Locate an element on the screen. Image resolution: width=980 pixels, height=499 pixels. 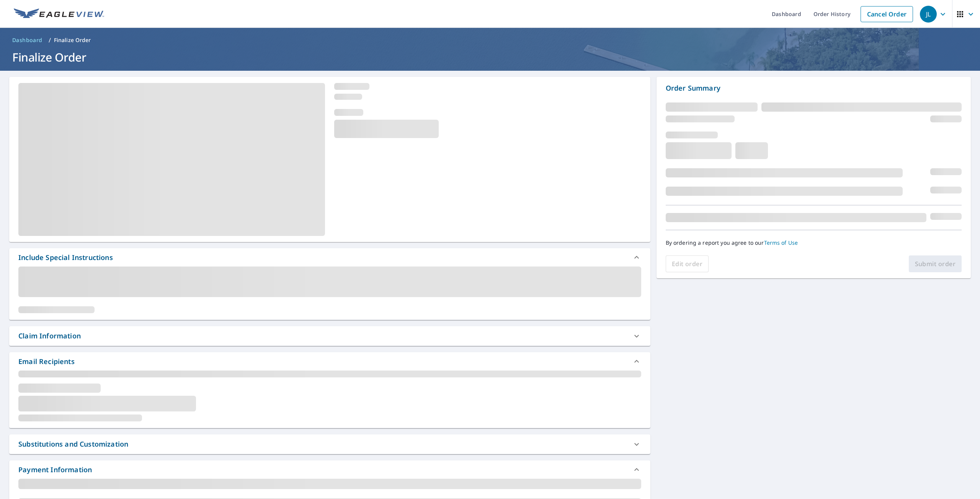
a: Dashboard is located at coordinates (28, 40).